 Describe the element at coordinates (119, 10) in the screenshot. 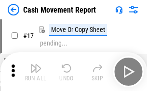

I see `img: Support` at that location.